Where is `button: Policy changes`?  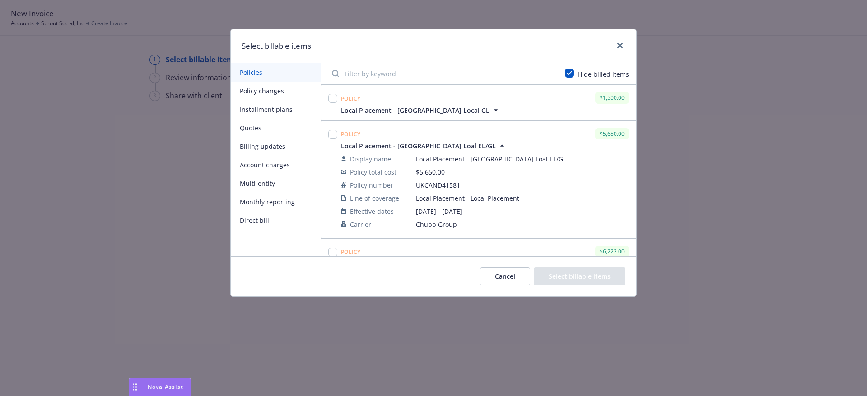
button: Policy changes is located at coordinates (275, 91).